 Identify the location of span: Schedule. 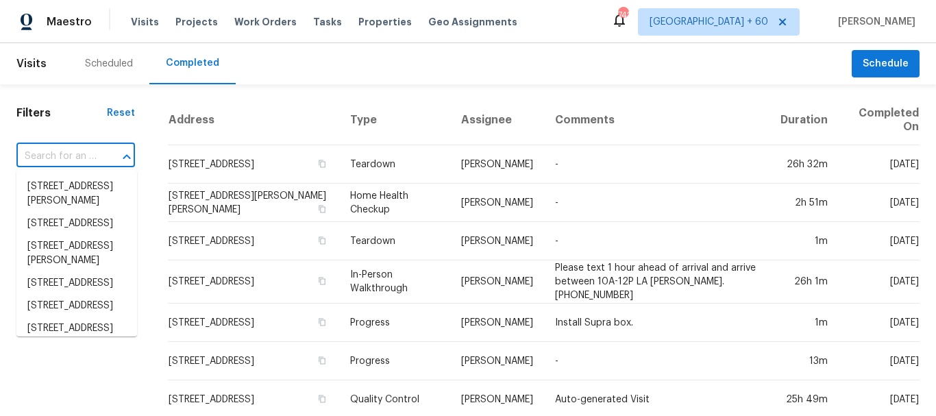
(885, 64).